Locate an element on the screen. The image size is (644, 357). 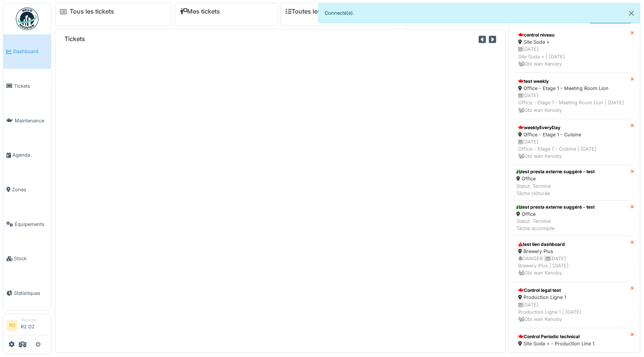
div: weeklyEveryDay is located at coordinates (571, 127).